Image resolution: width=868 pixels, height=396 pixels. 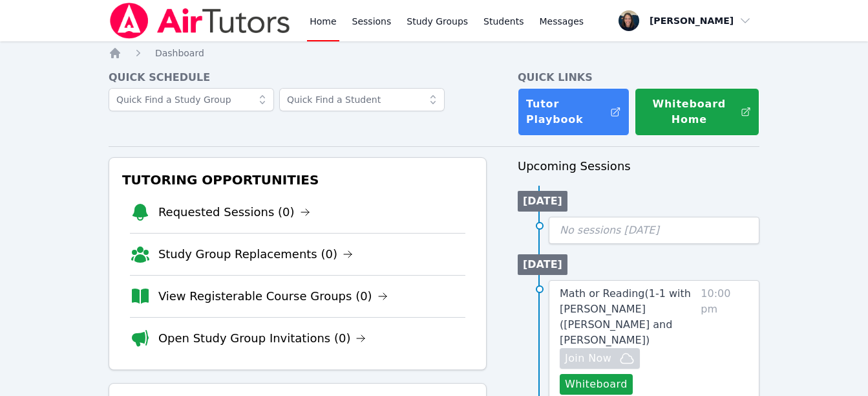 What do you see at coordinates (191, 100) in the screenshot?
I see `input: Quick Find a Study Group` at bounding box center [191, 100].